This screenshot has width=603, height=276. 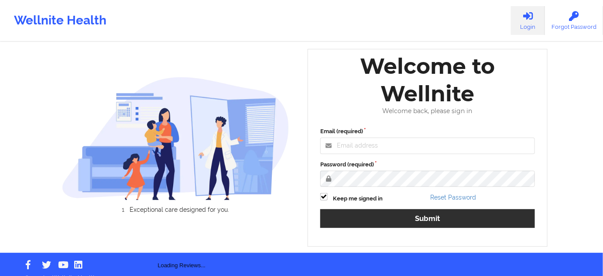 I want to click on input: Email address, so click(x=427, y=146).